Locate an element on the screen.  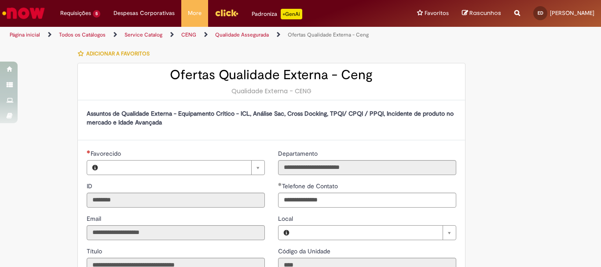
input: ID is located at coordinates (175, 200).